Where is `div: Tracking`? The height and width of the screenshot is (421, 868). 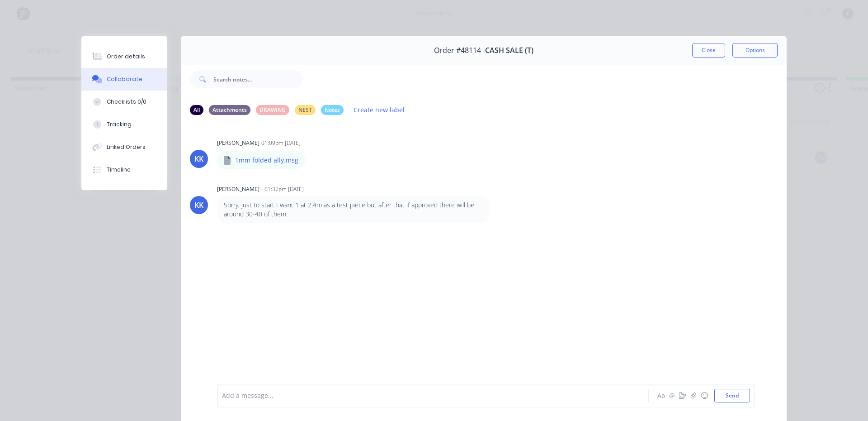 div: Tracking is located at coordinates (119, 124).